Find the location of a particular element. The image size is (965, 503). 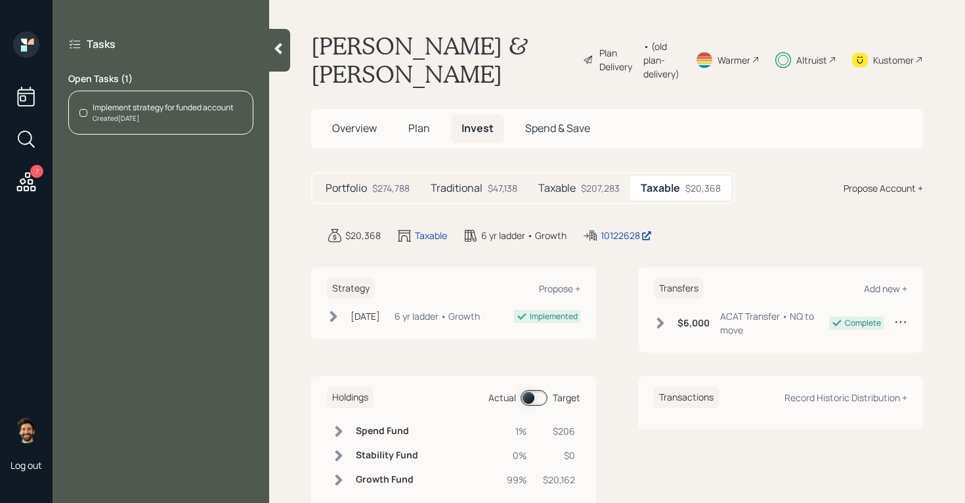

h5: Portfolio is located at coordinates (346, 188).